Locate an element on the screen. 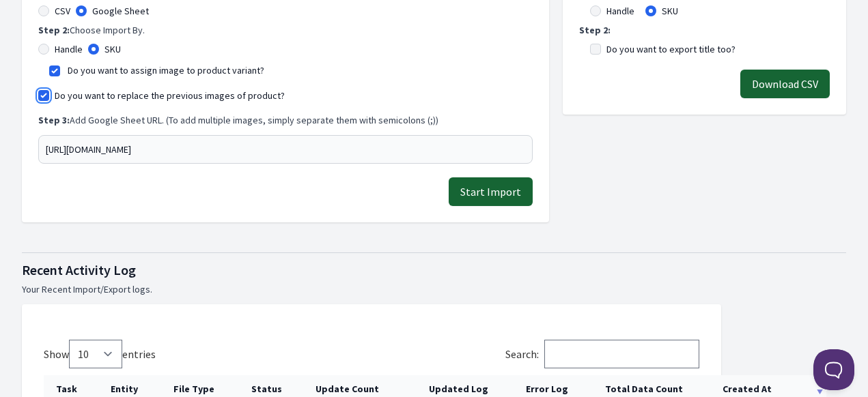 This screenshot has width=868, height=397. select: Showentries is located at coordinates (96, 354).